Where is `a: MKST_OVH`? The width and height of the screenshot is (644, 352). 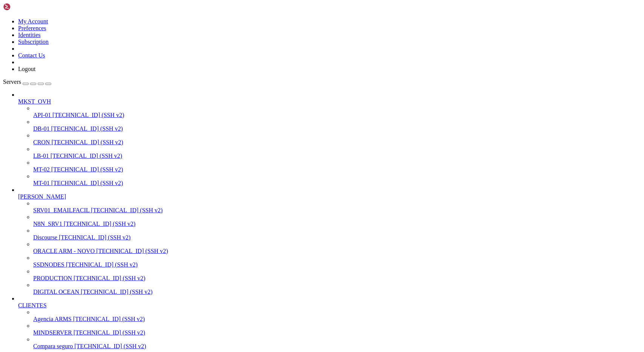
a: MKST_OVH is located at coordinates (330, 102).